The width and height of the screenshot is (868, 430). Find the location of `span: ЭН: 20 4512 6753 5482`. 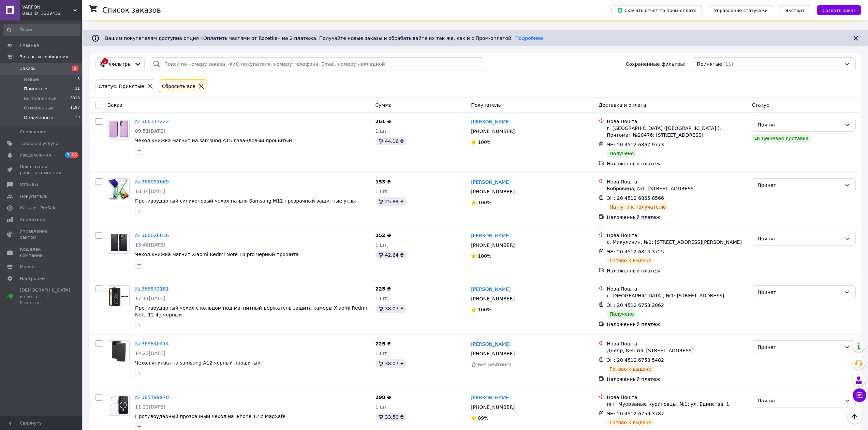

span: ЭН: 20 4512 6753 5482 is located at coordinates (635, 360).